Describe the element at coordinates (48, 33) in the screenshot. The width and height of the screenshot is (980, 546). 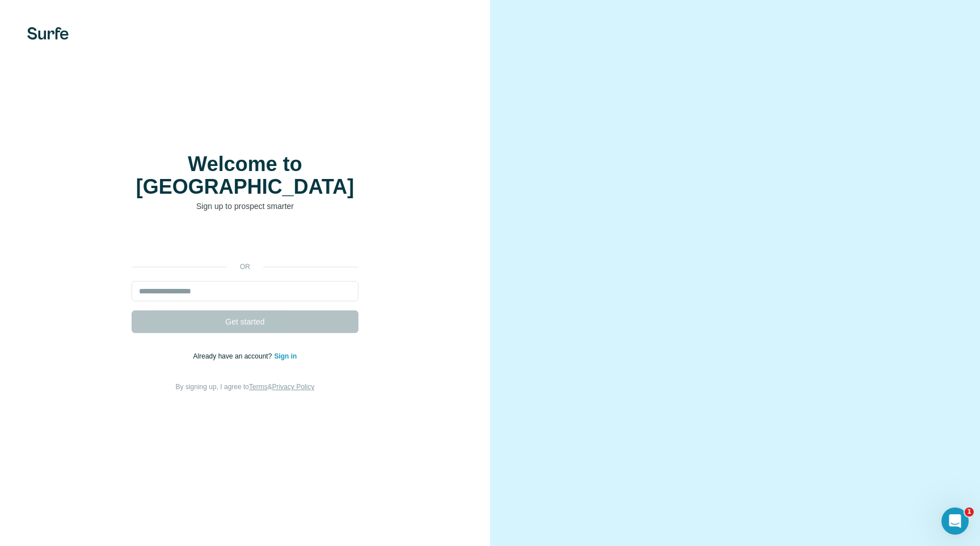
I see `img: Surfe's logo` at that location.